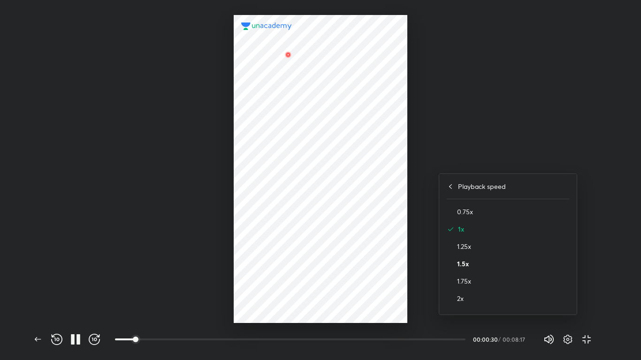  What do you see at coordinates (513, 246) in the screenshot?
I see `h4: 1.25x` at bounding box center [513, 246].